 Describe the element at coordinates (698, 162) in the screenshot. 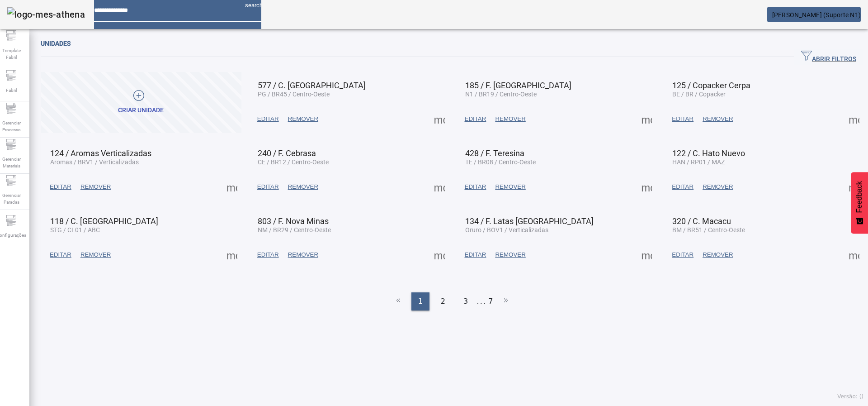

I see `span: HAN / RP01 / MAZ` at that location.